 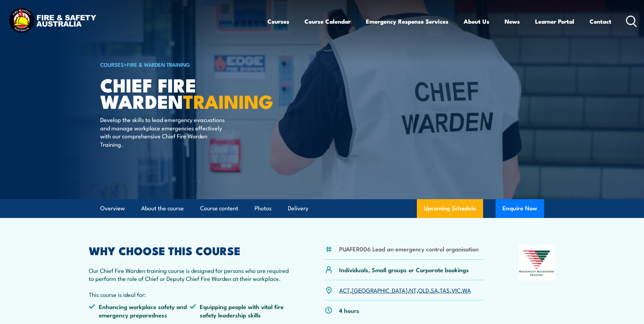 What do you see at coordinates (186, 92) in the screenshot?
I see `h1: Chief Fire Warden` at bounding box center [186, 92].